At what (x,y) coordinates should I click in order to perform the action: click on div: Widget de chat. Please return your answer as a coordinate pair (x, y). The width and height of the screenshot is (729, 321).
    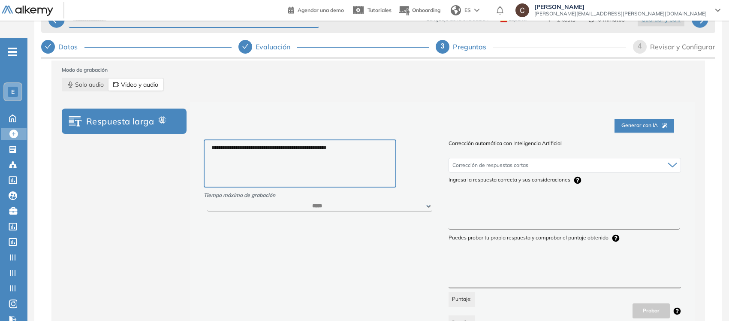
    Looking at the image, I should click on (707, 300).